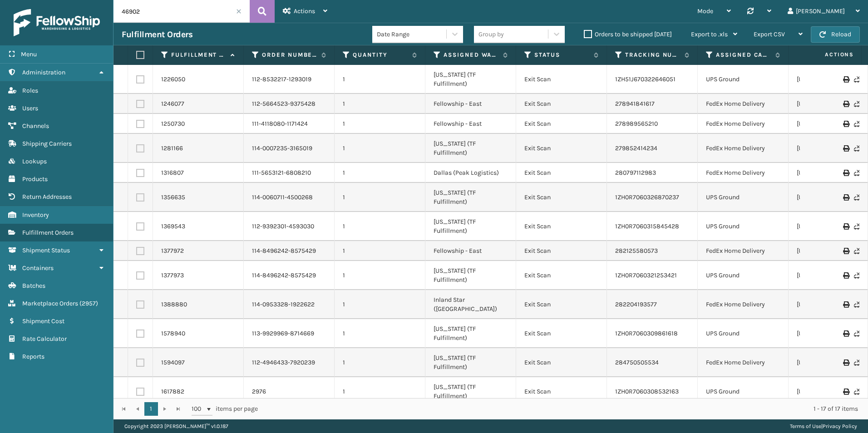 The width and height of the screenshot is (868, 433). What do you see at coordinates (282, 227) in the screenshot?
I see `a: 112-9392301-4593030` at bounding box center [282, 227].